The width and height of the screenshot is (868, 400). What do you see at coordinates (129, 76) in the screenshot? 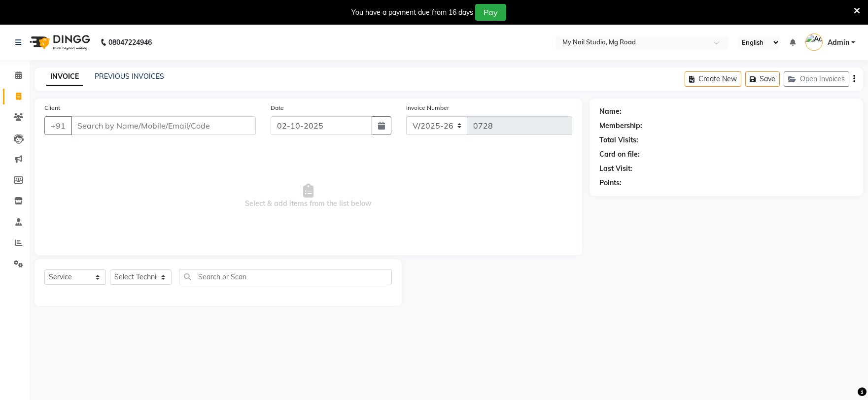
I see `a: PREVIOUS INVOICES` at bounding box center [129, 76].